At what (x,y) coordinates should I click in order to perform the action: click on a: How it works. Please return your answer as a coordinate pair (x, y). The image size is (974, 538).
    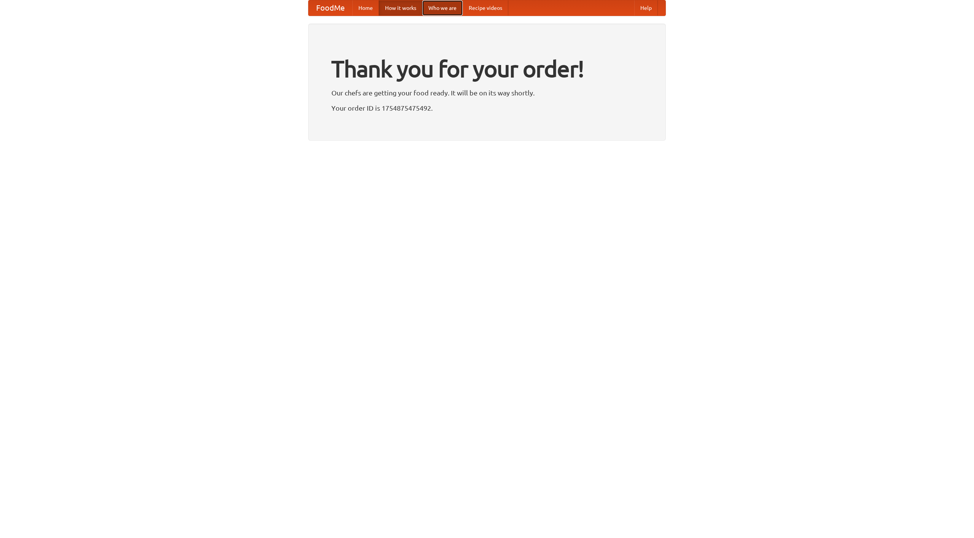
    Looking at the image, I should click on (401, 8).